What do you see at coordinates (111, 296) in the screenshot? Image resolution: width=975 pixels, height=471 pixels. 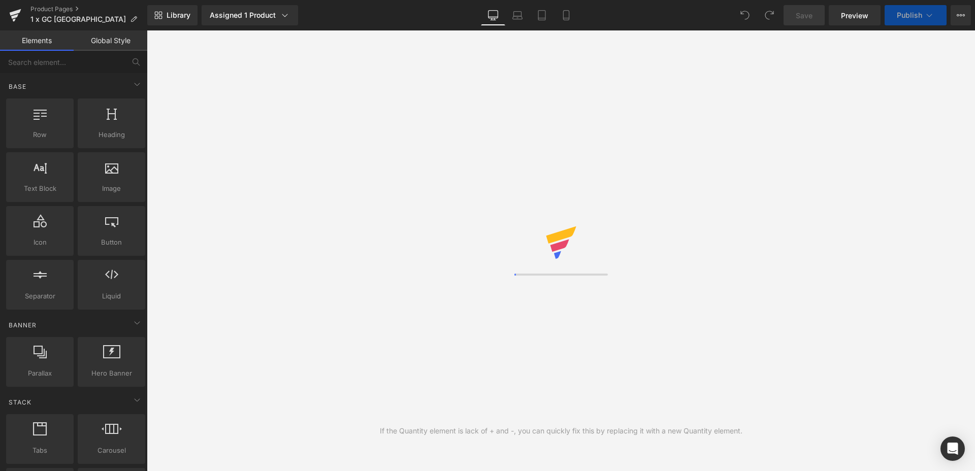 I see `span: Liquid` at bounding box center [111, 296].